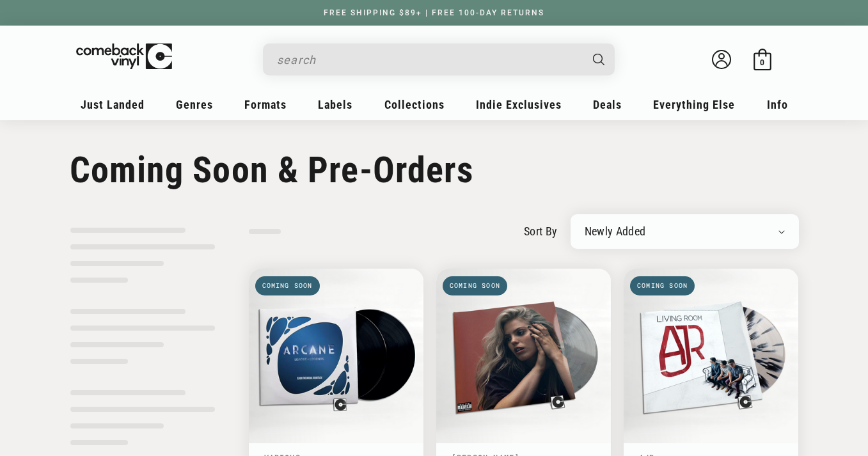 This screenshot has width=868, height=456. What do you see at coordinates (429, 59) in the screenshot?
I see `input: search` at bounding box center [429, 59].